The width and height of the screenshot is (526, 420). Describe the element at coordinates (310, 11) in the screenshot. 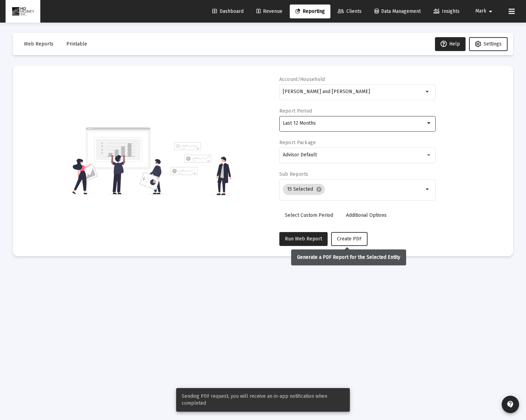

I see `a: Reporting` at that location.